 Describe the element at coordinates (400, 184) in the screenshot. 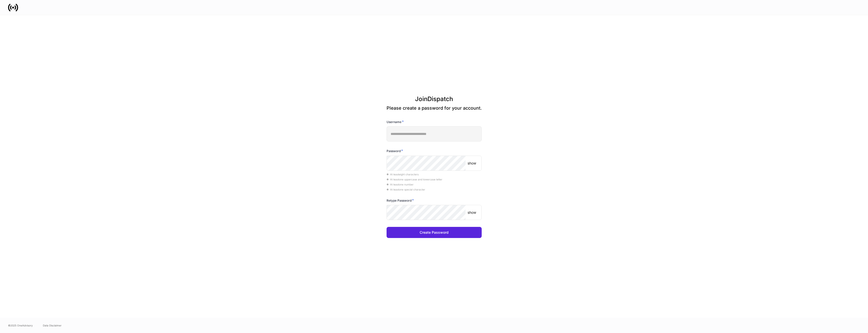

I see `span: At least one number` at that location.